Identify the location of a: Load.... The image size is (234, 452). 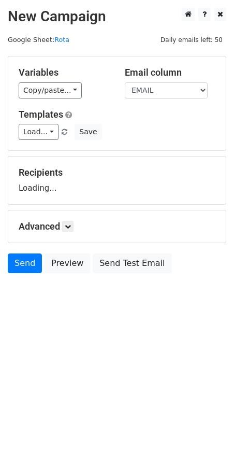
(38, 132).